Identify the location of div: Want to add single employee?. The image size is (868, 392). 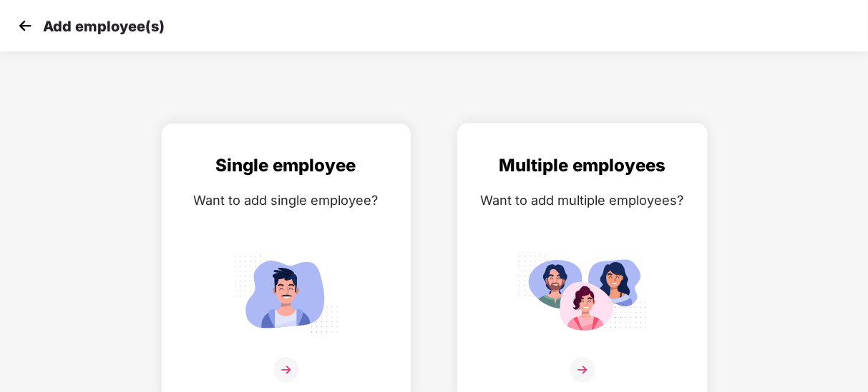
(286, 200).